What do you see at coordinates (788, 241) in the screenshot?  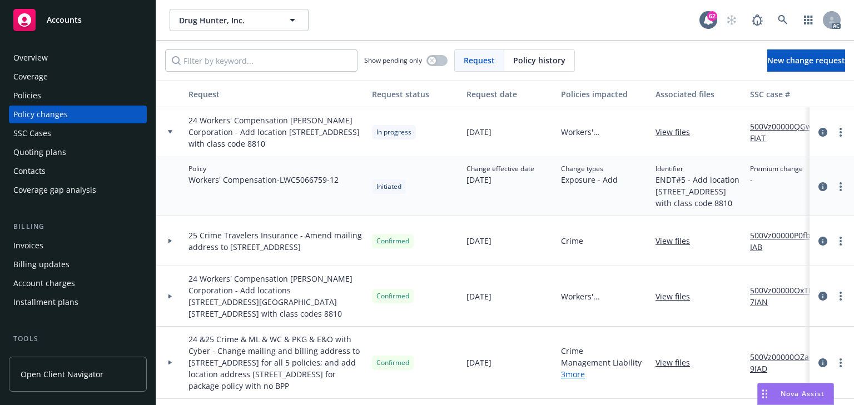 I see `a: 500Vz00000P0fb6IAB` at bounding box center [788, 241].